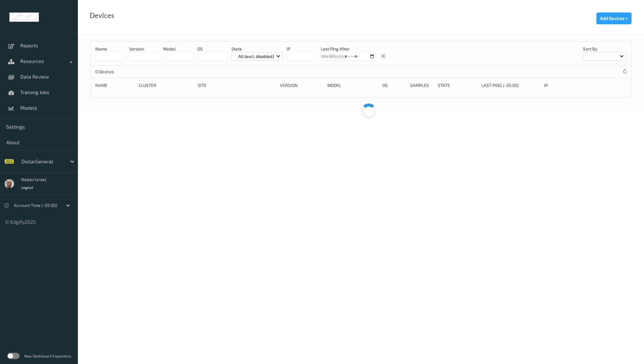 This screenshot has height=364, width=644. I want to click on p: State, so click(257, 49).